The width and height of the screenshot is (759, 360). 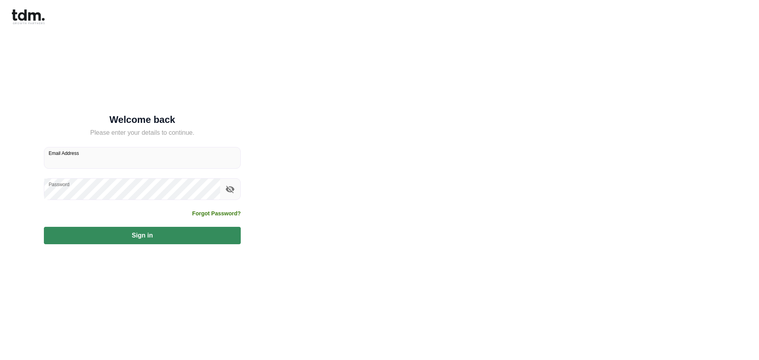 What do you see at coordinates (230, 189) in the screenshot?
I see `button: toggle password visibility` at bounding box center [230, 189].